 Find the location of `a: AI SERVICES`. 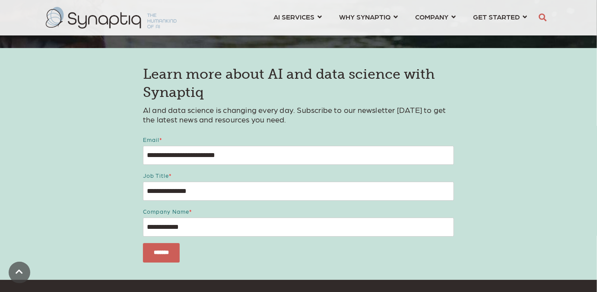

a: AI SERVICES is located at coordinates (298, 16).